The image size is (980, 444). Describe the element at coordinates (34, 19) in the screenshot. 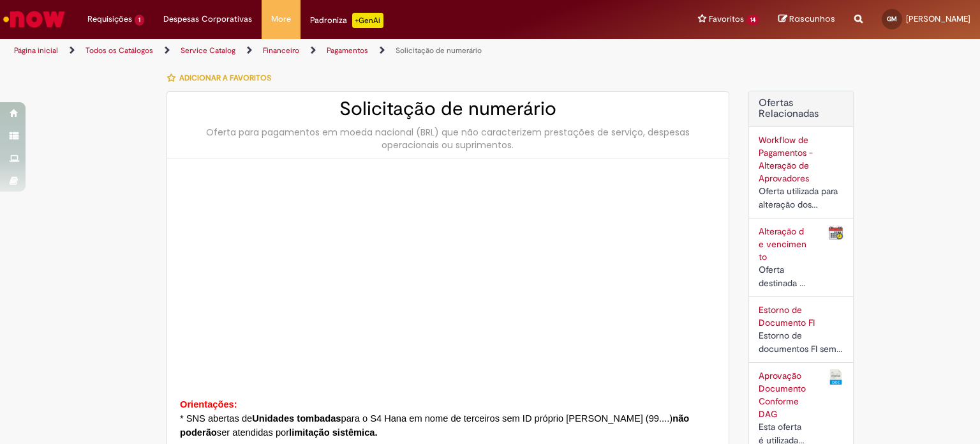

I see `img: ServiceNow` at that location.